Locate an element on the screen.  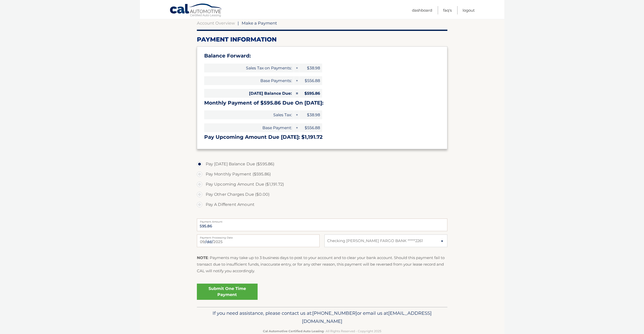
span: Sales Tax: is located at coordinates (249, 115).